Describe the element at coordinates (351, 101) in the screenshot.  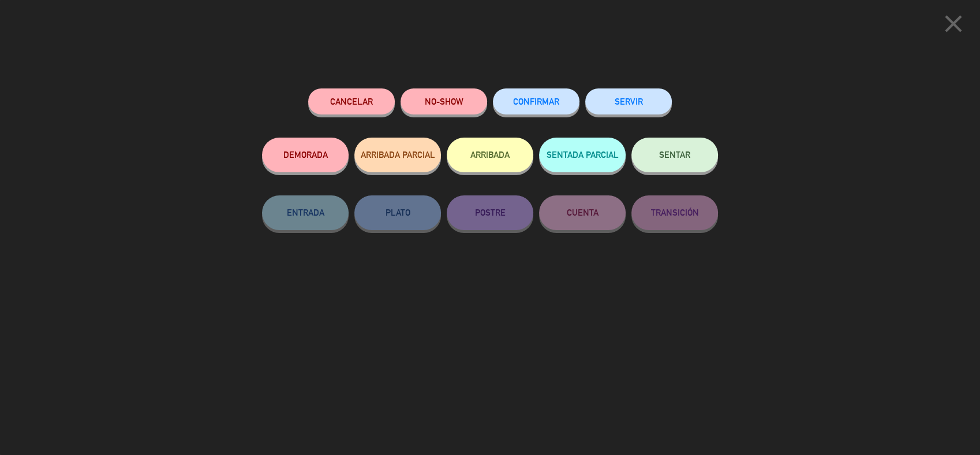
I see `button: Cancelar` at that location.